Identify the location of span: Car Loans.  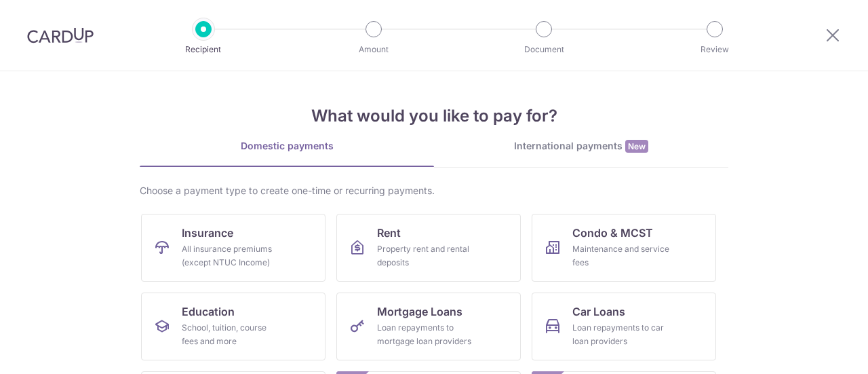
(599, 311).